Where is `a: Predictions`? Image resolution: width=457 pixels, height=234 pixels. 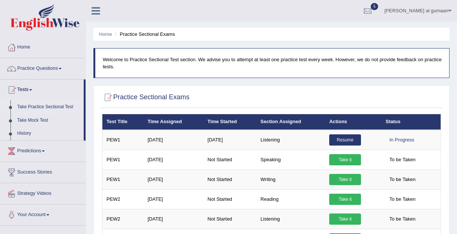
a: Predictions is located at coordinates (43, 150).